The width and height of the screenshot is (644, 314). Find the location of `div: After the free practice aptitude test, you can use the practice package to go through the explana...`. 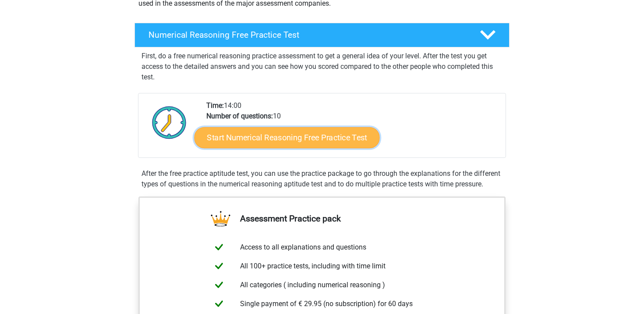

div: After the free practice aptitude test, you can use the practice package to go through the explana... is located at coordinates (322, 179).